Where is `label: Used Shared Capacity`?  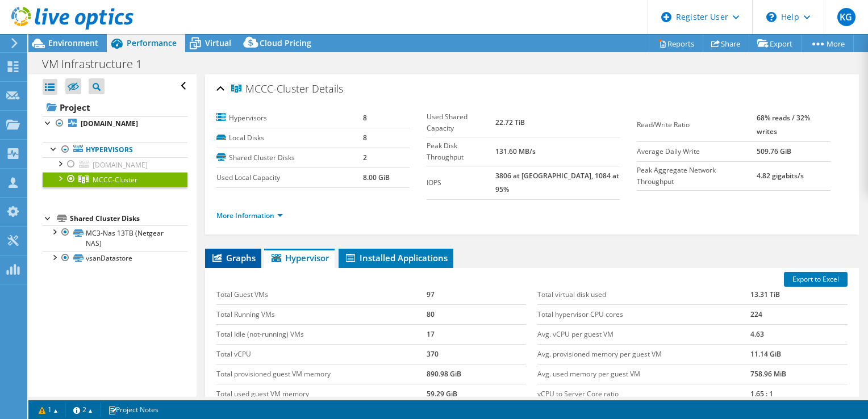 label: Used Shared Capacity is located at coordinates (461, 123).